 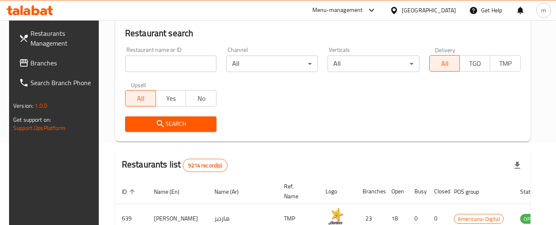 What do you see at coordinates (446, 50) in the screenshot?
I see `label: Delivery` at bounding box center [446, 50].